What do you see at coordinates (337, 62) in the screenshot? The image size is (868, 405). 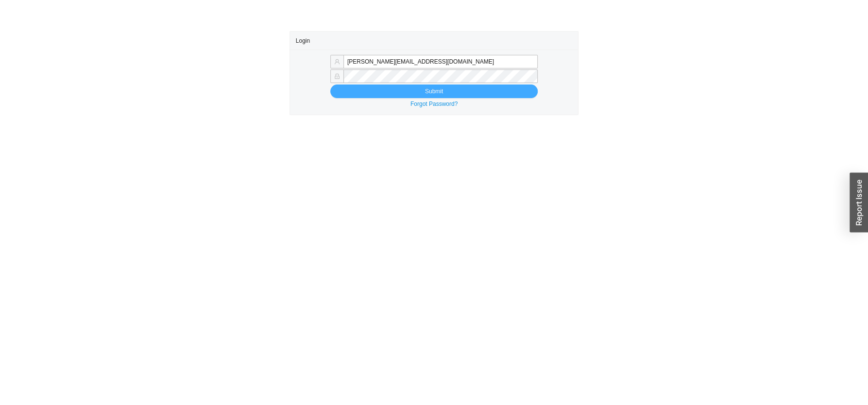 I see `span: user` at bounding box center [337, 62].